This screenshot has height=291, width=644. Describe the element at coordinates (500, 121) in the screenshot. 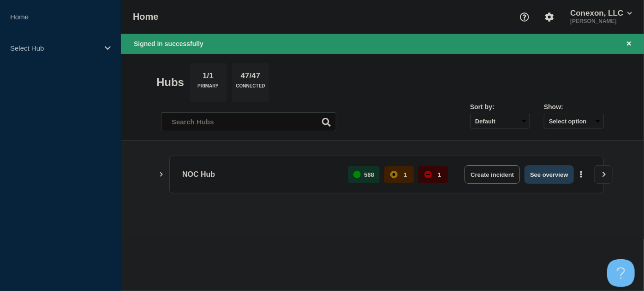

I see `select: Sort by` at that location.